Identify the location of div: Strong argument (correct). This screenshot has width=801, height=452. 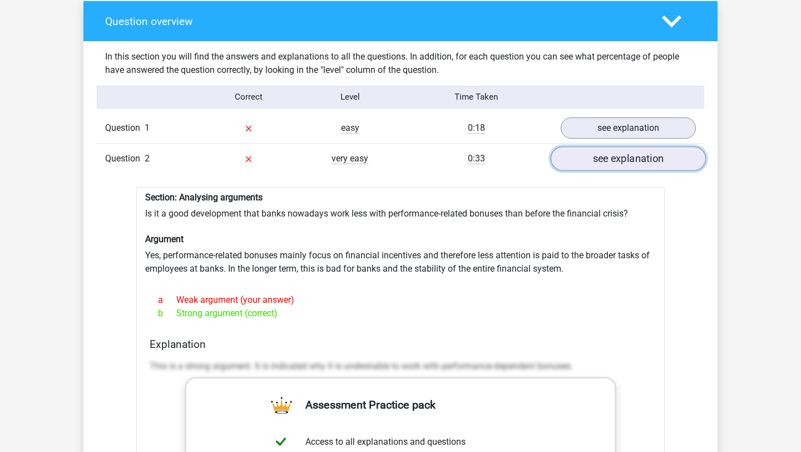
(401, 313).